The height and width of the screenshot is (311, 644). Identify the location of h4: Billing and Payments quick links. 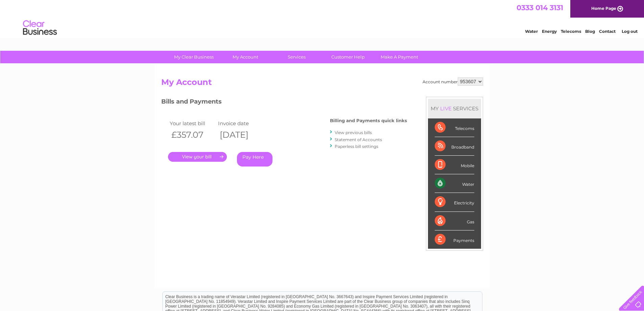
(369, 120).